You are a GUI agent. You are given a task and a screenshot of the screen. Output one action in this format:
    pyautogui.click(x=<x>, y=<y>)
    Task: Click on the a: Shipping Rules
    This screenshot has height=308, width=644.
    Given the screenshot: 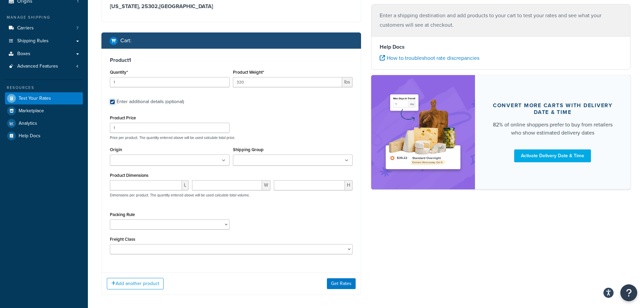 What is the action you would take?
    pyautogui.click(x=44, y=41)
    